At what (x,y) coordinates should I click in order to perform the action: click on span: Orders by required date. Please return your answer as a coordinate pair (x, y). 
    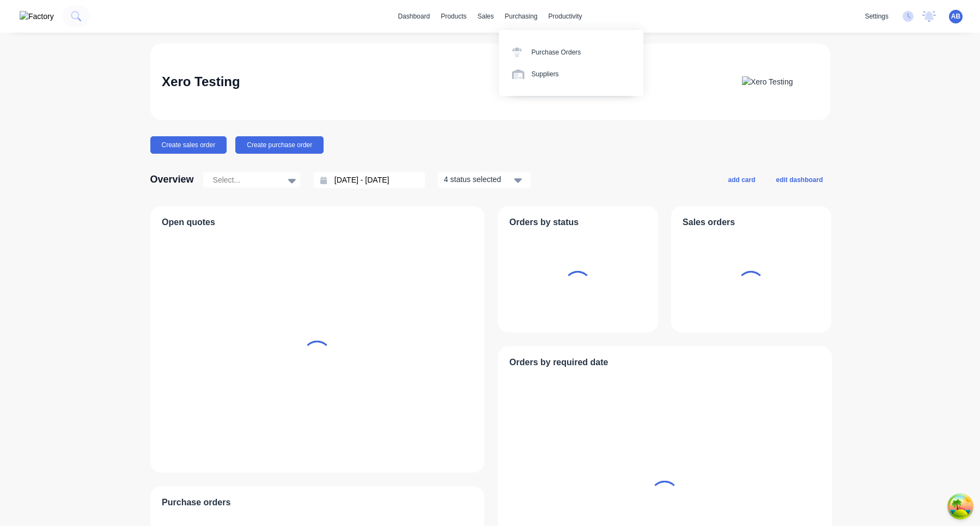
    Looking at the image, I should click on (558, 363).